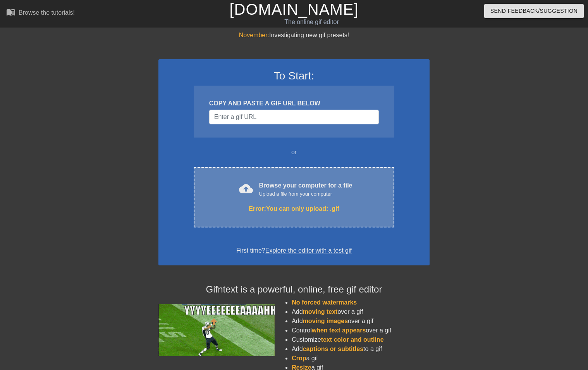 This screenshot has width=588, height=370. What do you see at coordinates (333, 349) in the screenshot?
I see `span: captions or subtitles` at bounding box center [333, 349].